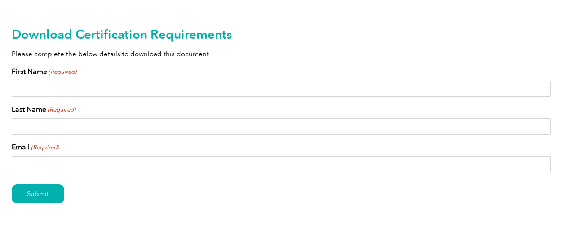  Describe the element at coordinates (281, 54) in the screenshot. I see `p: Please complete the below details to download this document` at that location.